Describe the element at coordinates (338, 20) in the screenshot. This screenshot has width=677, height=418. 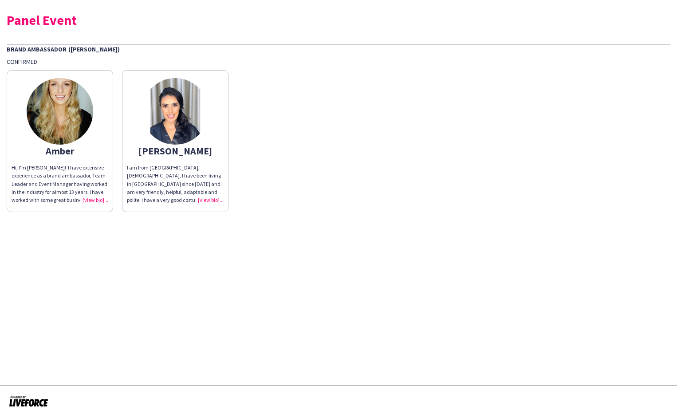
I see `div: Panel Event` at that location.